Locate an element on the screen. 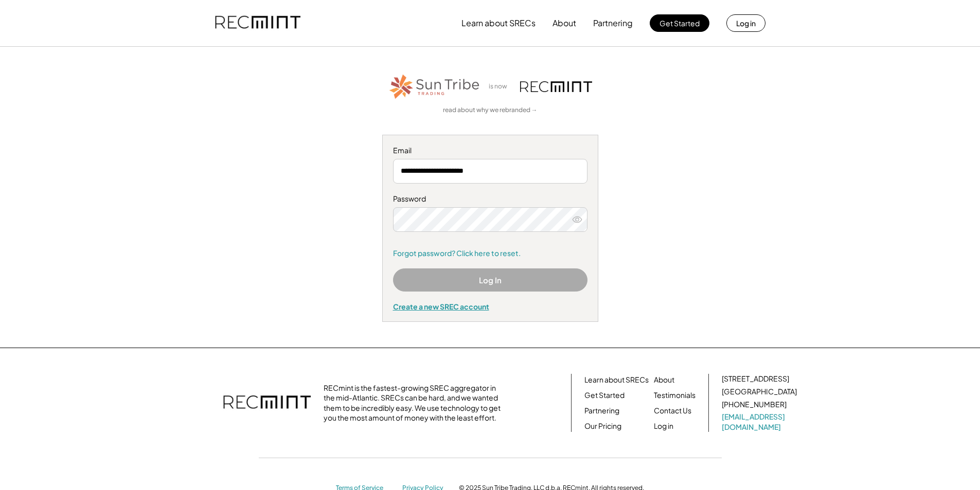 This screenshot has width=980, height=490. div: Email is located at coordinates (490, 150).